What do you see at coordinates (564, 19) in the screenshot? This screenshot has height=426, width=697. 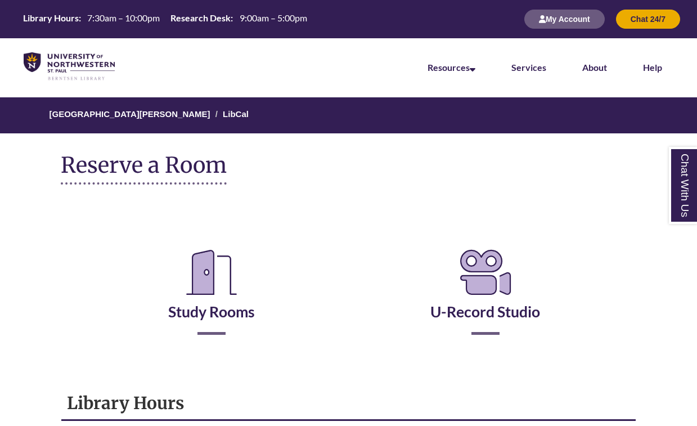 I see `button: My Account` at bounding box center [564, 19].